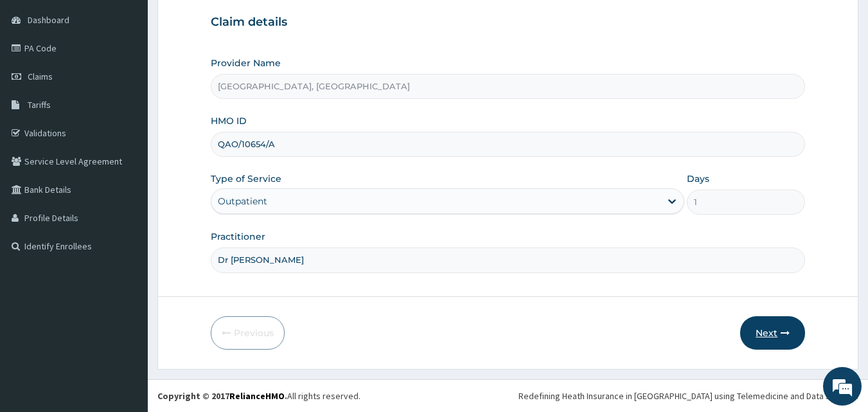  Describe the element at coordinates (243, 201) in the screenshot. I see `div: Outpatient` at that location.